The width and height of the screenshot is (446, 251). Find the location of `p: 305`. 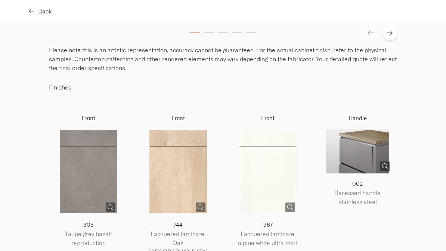

p: 305 is located at coordinates (88, 225).